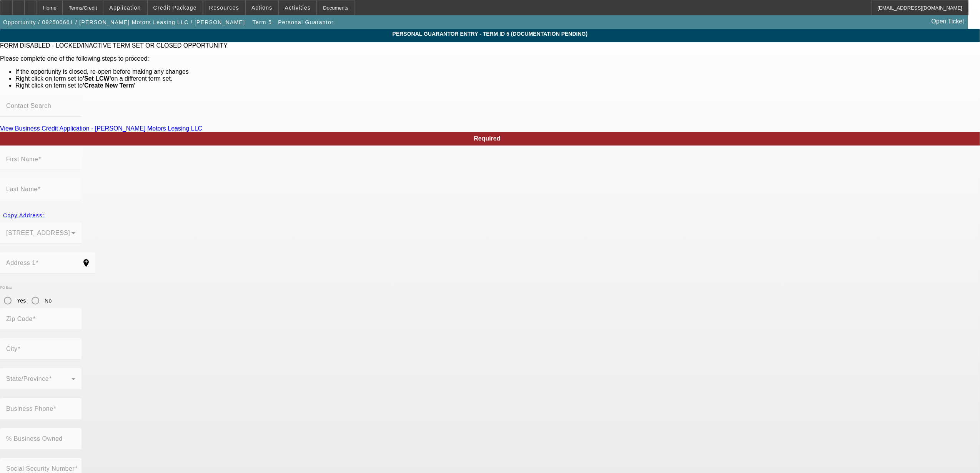 The height and width of the screenshot is (473, 980). Describe the element at coordinates (298, 7) in the screenshot. I see `button: Activities` at that location.